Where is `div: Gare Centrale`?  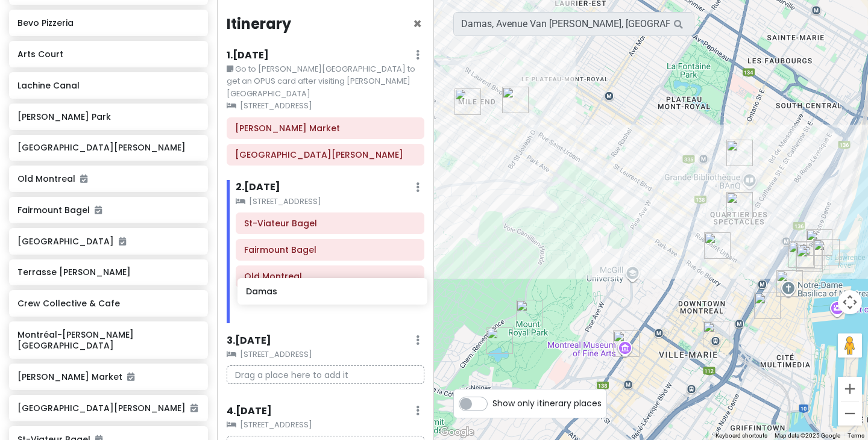 div: Gare Centrale is located at coordinates (716, 335).